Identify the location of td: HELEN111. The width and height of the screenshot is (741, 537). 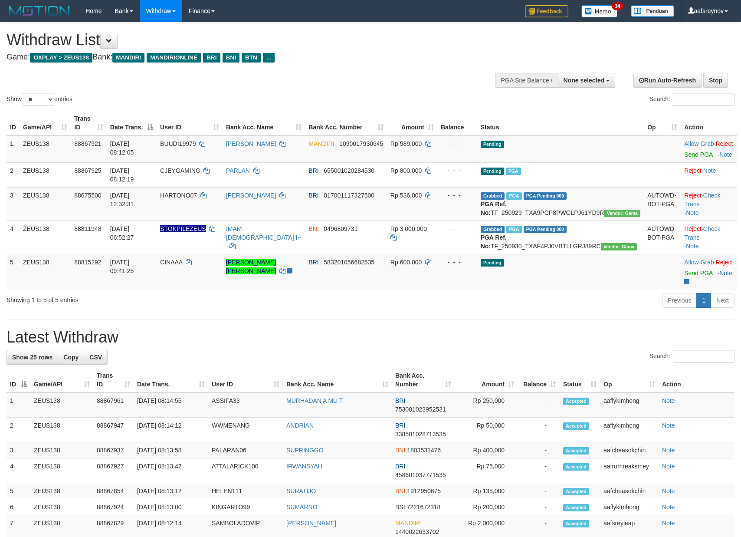
(246, 491).